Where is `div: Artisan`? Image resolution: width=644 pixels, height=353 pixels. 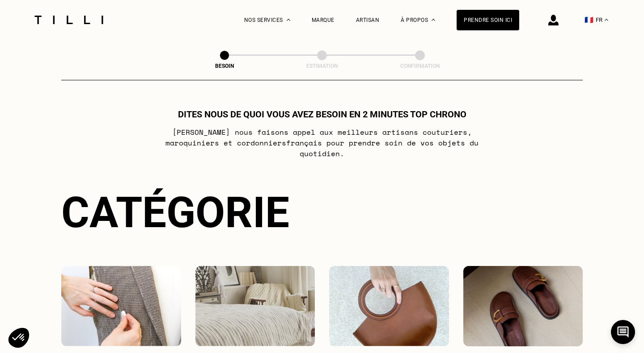
div: Artisan is located at coordinates (367, 20).